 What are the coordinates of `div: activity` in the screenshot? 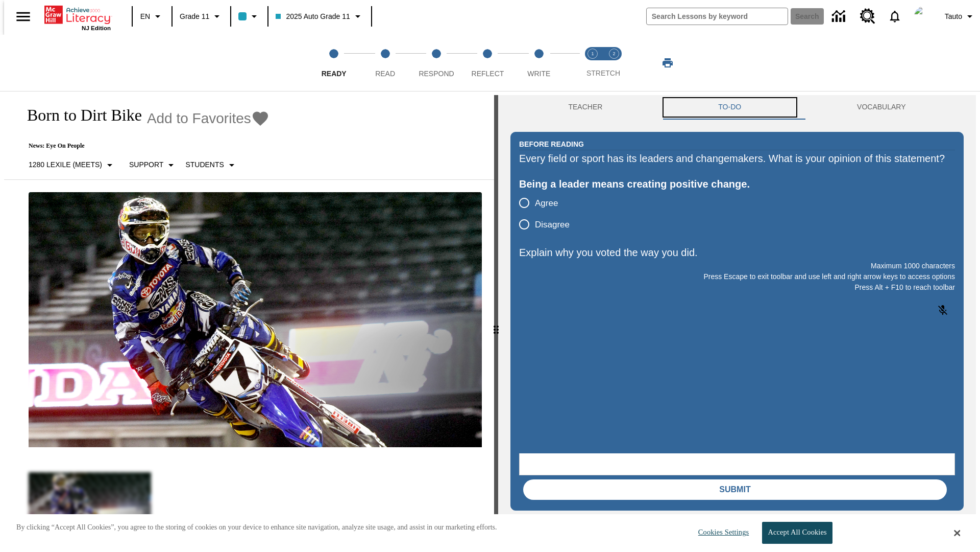 It's located at (737, 324).